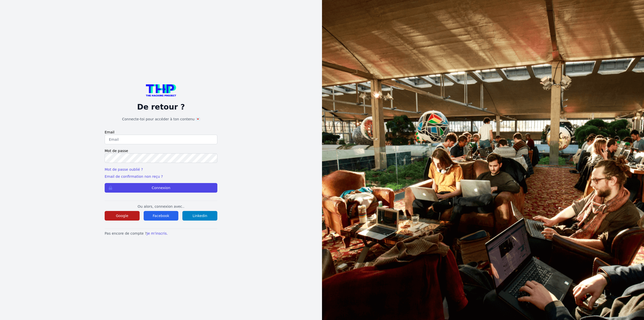 This screenshot has width=644, height=320. I want to click on input: Email, so click(161, 140).